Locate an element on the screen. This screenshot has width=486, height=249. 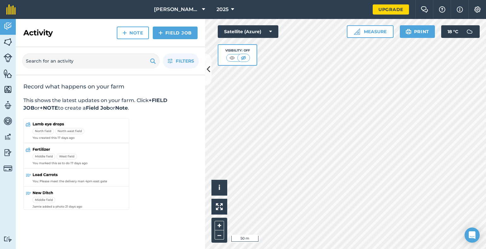
a: Note is located at coordinates (133, 33).